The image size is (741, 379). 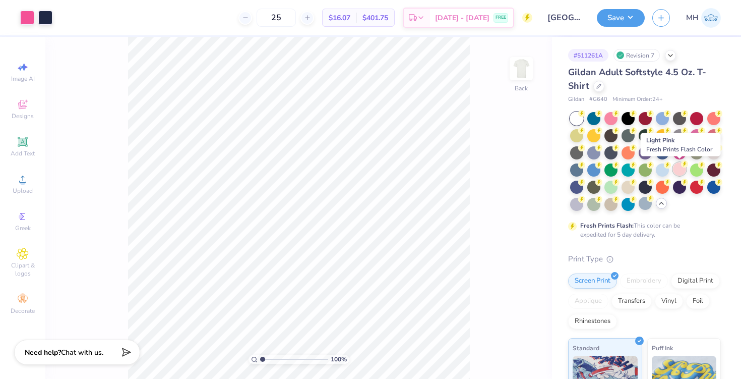 What do you see at coordinates (698, 301) in the screenshot?
I see `div: Foil` at bounding box center [698, 301].